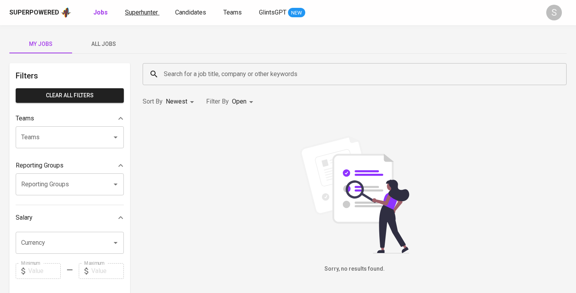 The height and width of the screenshot is (293, 576). What do you see at coordinates (41, 44) in the screenshot?
I see `span: My Jobs` at bounding box center [41, 44].